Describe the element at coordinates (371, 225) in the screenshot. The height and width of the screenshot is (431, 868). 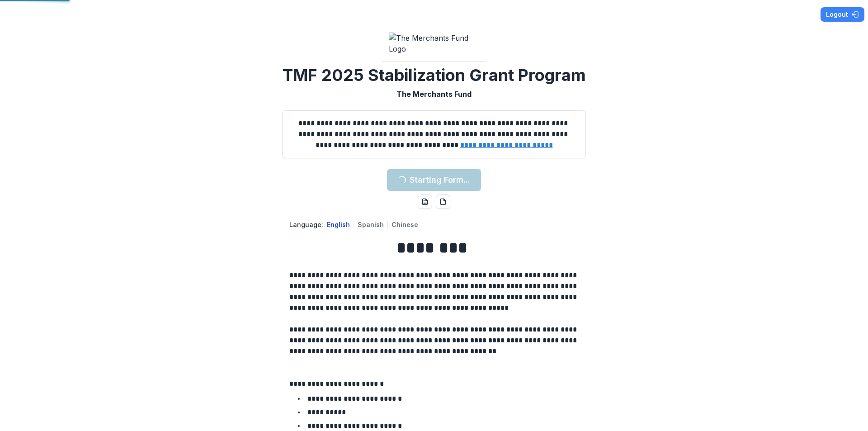
I see `button: Spanish` at that location.